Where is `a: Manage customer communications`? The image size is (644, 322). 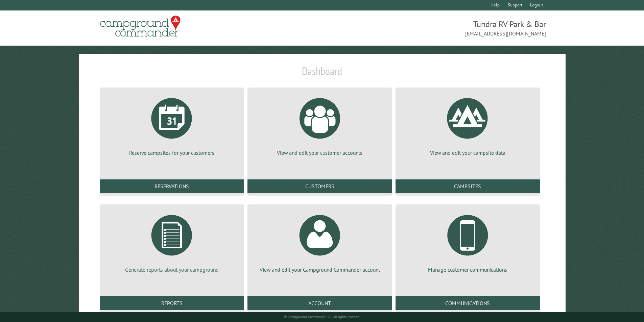
a: Manage customer communications is located at coordinates (468, 242).